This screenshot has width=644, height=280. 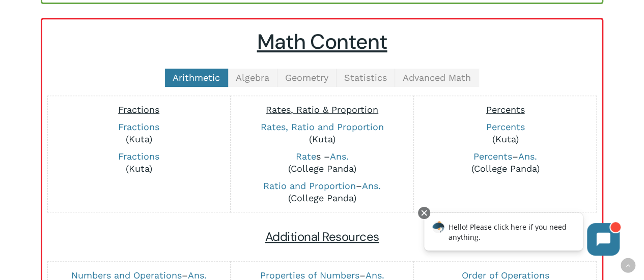 I want to click on a: Ratio and Proportion, so click(x=310, y=186).